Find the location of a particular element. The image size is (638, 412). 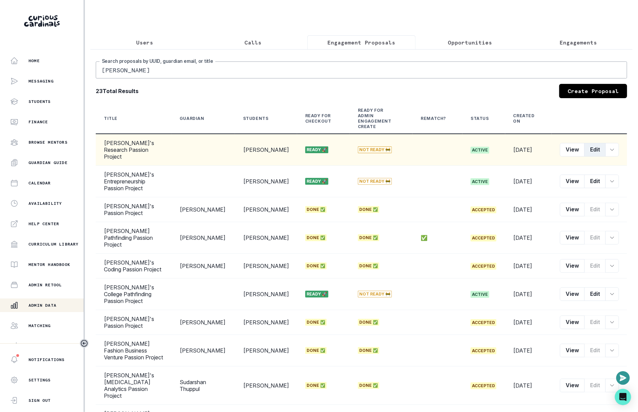

p: Users is located at coordinates (145, 42).